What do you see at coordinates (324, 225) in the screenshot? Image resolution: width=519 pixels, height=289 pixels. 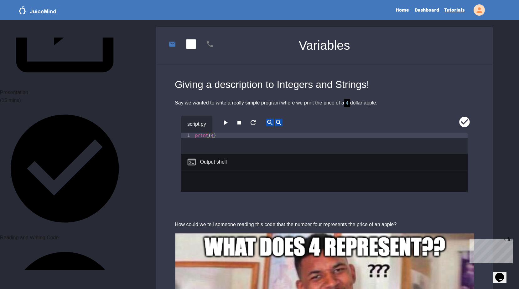 I see `div: How could we tell someone reading this code that the number four represents the price of an apple?` at bounding box center [324, 225].